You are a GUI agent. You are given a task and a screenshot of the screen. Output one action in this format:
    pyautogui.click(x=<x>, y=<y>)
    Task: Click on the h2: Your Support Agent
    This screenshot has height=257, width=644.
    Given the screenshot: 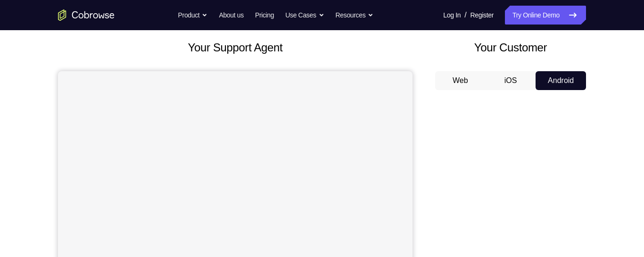 What is the action you would take?
    pyautogui.click(x=235, y=48)
    